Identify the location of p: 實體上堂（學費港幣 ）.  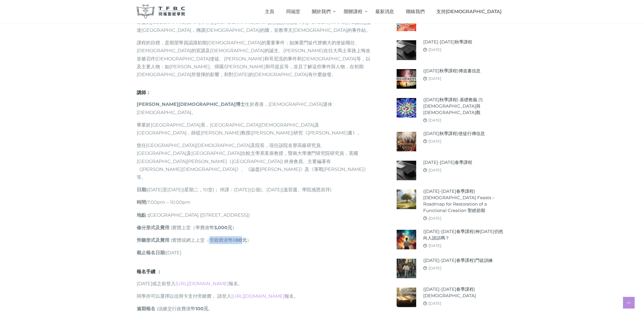
(255, 227).